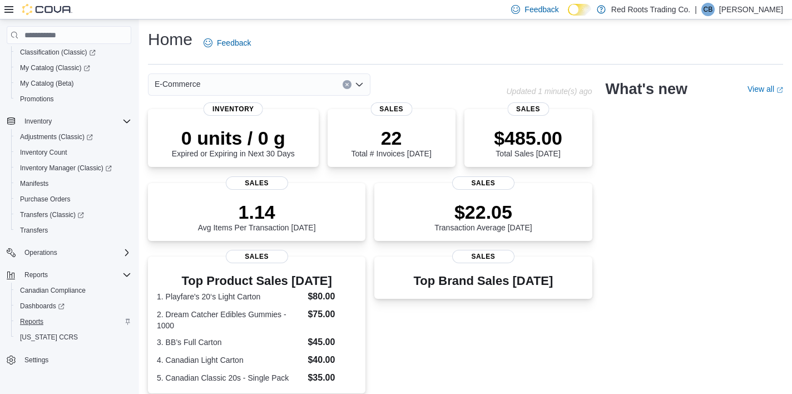 The width and height of the screenshot is (792, 394). What do you see at coordinates (332, 342) in the screenshot?
I see `dd: $45.00` at bounding box center [332, 342].